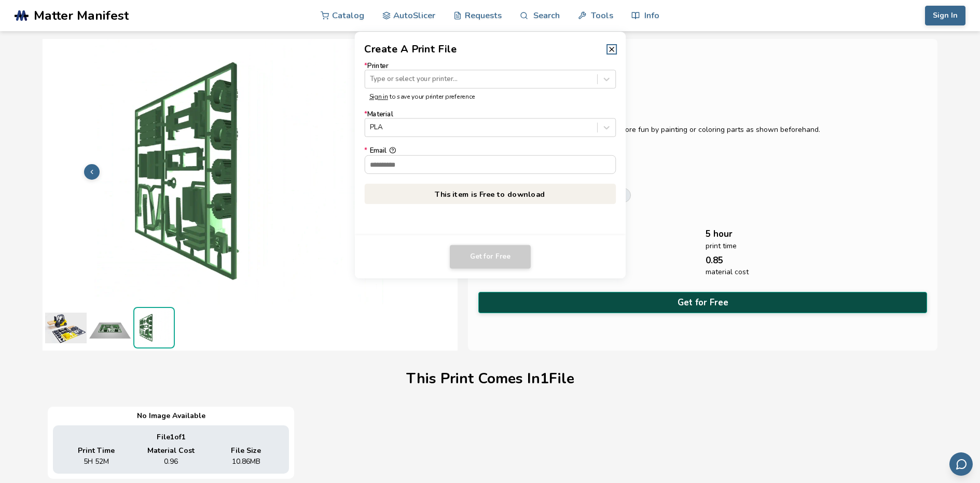 The height and width of the screenshot is (483, 980). I want to click on label: Material, so click(490, 124).